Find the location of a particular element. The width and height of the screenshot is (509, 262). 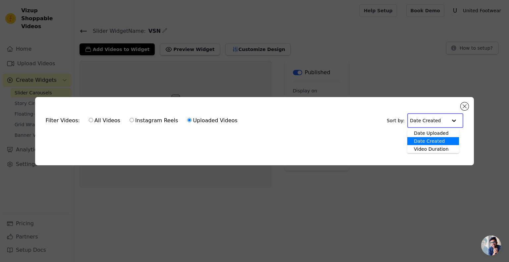

label: Uploaded Videos is located at coordinates (212, 121).